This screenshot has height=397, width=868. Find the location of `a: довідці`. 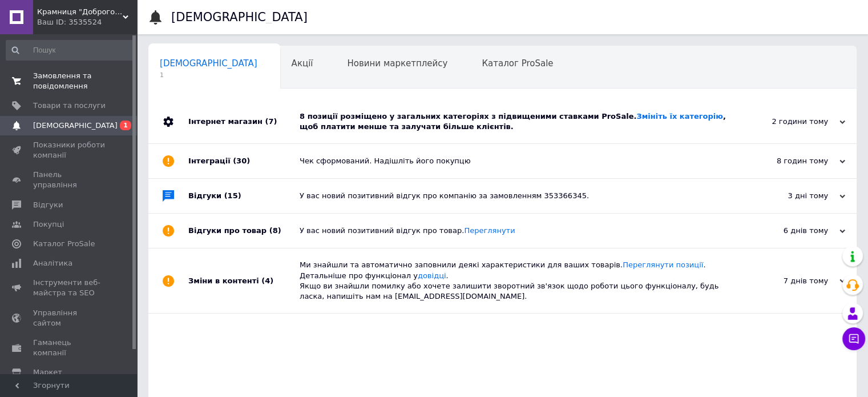

a: довідці is located at coordinates (432, 275).